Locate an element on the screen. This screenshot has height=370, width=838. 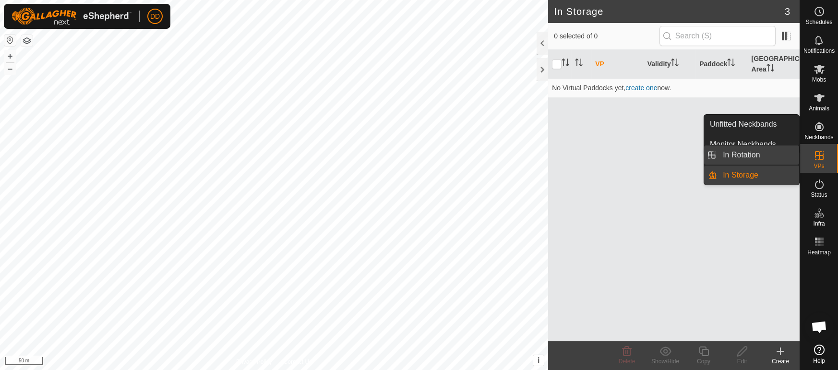
th: VP is located at coordinates (618, 64).